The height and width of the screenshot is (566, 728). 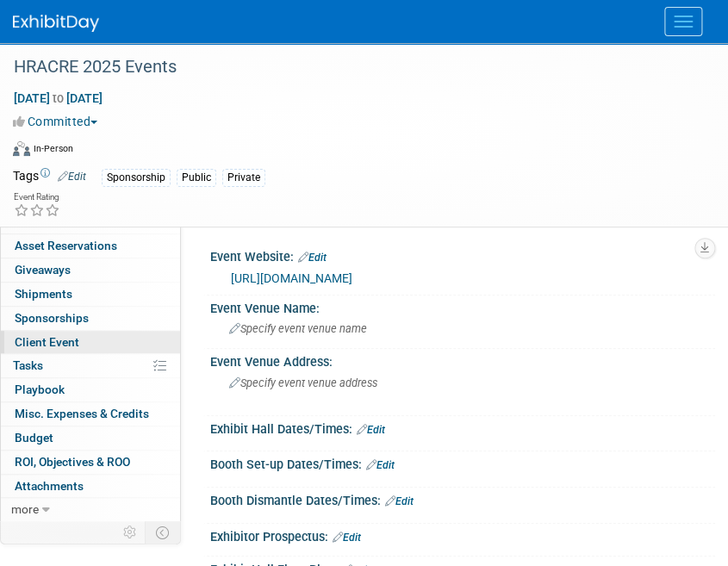 What do you see at coordinates (91, 486) in the screenshot?
I see `a: Attachments` at bounding box center [91, 486].